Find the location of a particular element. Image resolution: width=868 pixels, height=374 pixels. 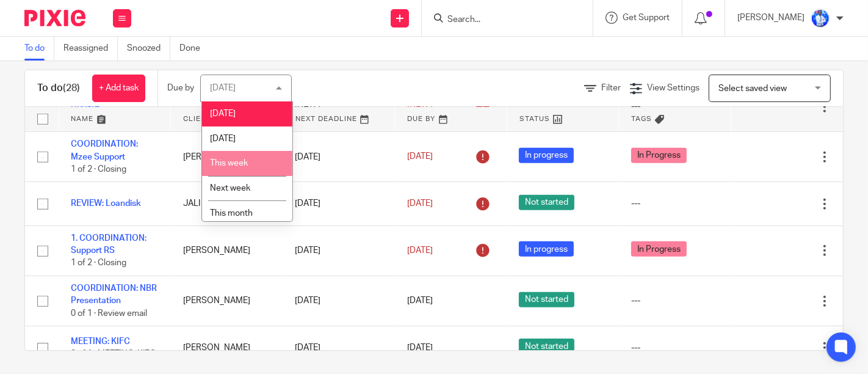

span: 0 of 1 · Review email is located at coordinates (109, 313).